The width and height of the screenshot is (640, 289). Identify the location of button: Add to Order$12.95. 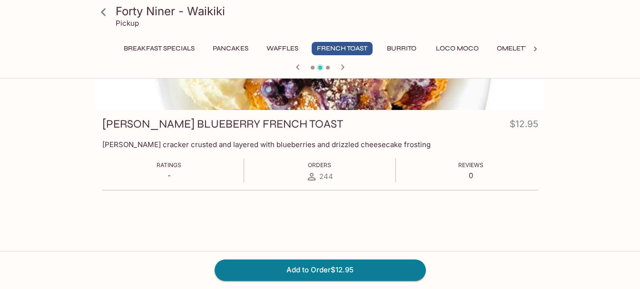
(320, 270).